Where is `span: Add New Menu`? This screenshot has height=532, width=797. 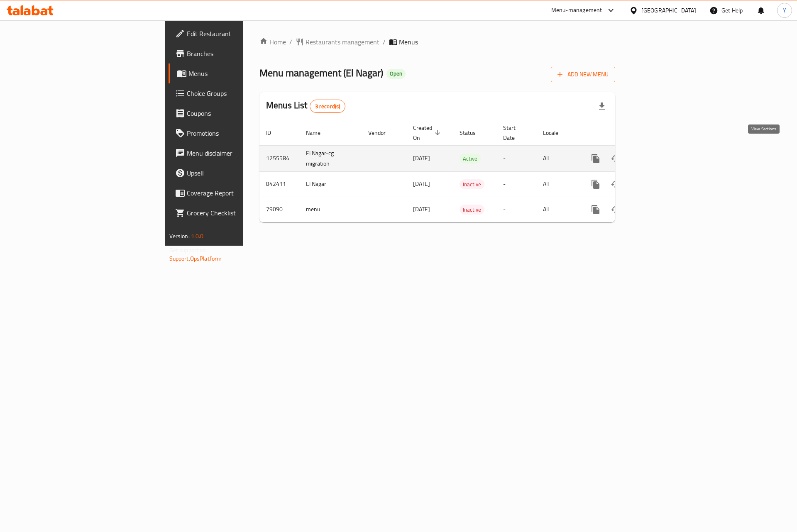 span: Add New Menu is located at coordinates (582, 74).